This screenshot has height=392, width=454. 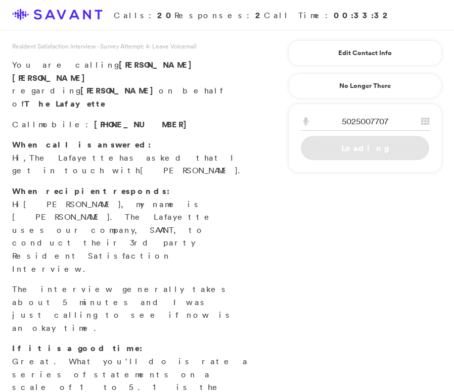 I want to click on strong: 20, so click(x=166, y=15).